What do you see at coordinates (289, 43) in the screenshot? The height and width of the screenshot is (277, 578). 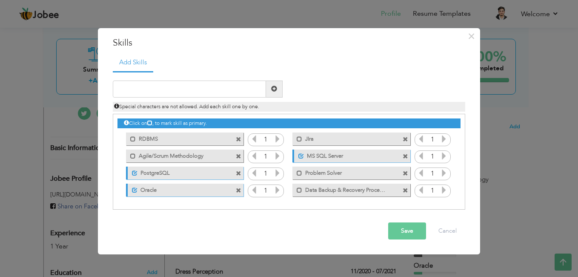 I see `h3: Skills` at bounding box center [289, 43].